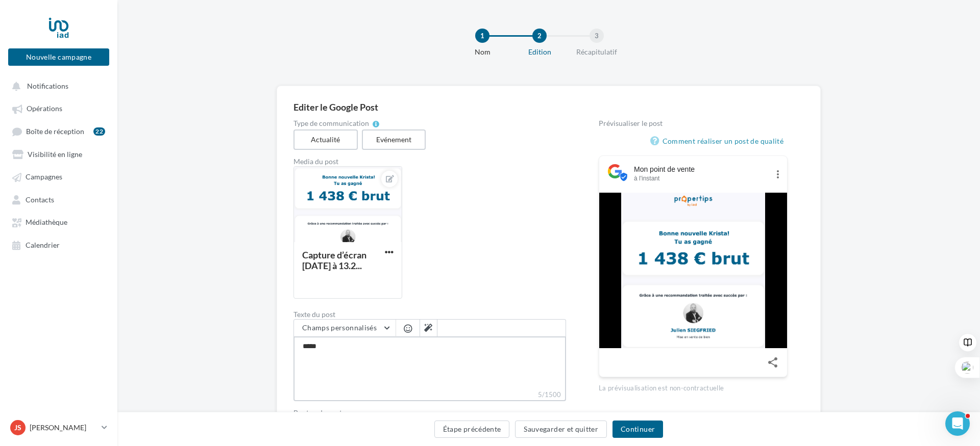 This screenshot has height=446, width=980. I want to click on span: JS, so click(18, 428).